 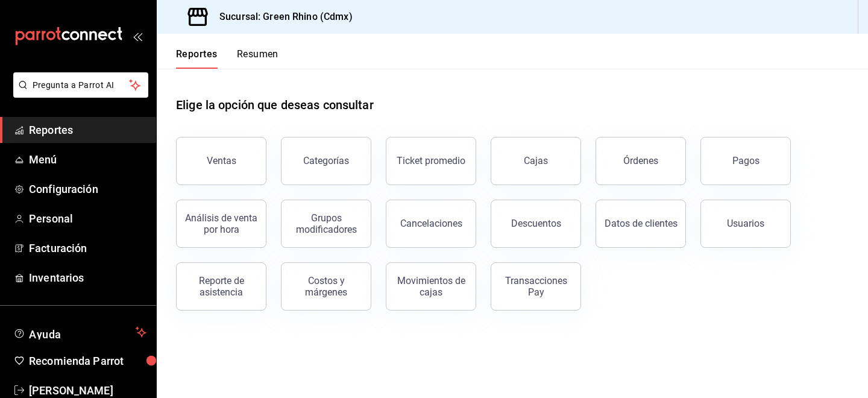 I want to click on div: Análisis de venta por hora, so click(x=222, y=224).